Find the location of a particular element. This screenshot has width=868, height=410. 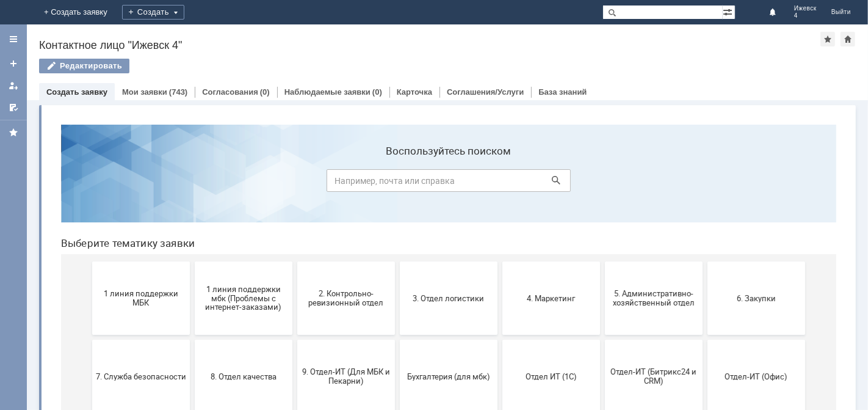

span: 8. Отдел качества is located at coordinates (192, 261).